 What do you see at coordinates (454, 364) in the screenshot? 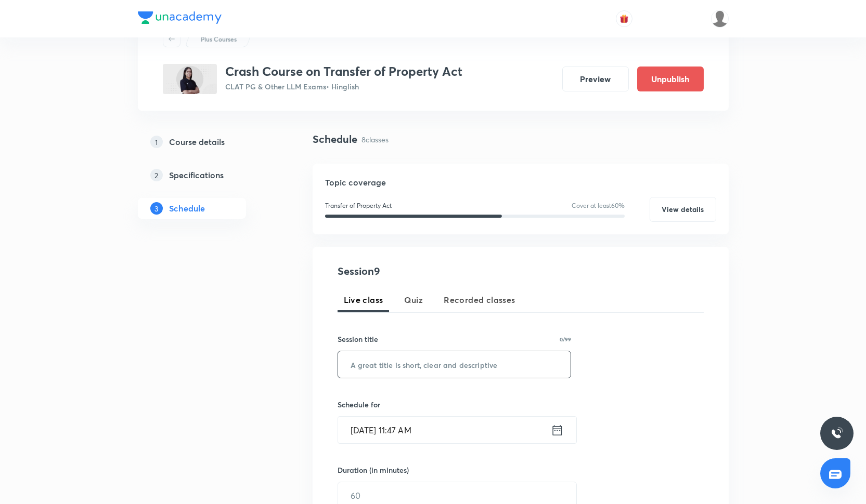
I see `input: A great title is short, clear and descriptive` at bounding box center [454, 364].